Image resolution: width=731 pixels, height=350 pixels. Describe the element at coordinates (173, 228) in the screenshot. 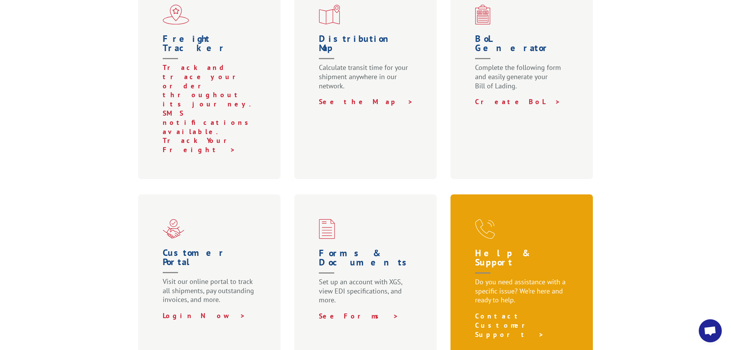

I see `img: xgs-icon-partner-red (1)` at that location.